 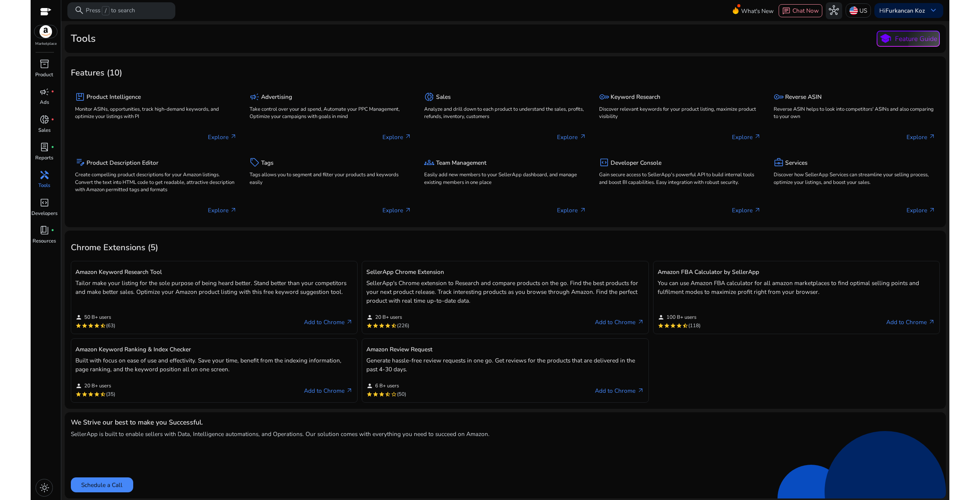 What do you see at coordinates (288, 423) in the screenshot?
I see `h4: We Strive our best to make you Successful.` at bounding box center [288, 423].